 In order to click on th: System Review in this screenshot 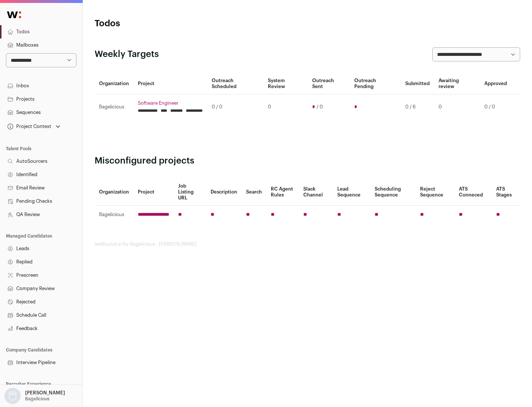, I will do `click(285, 83)`.